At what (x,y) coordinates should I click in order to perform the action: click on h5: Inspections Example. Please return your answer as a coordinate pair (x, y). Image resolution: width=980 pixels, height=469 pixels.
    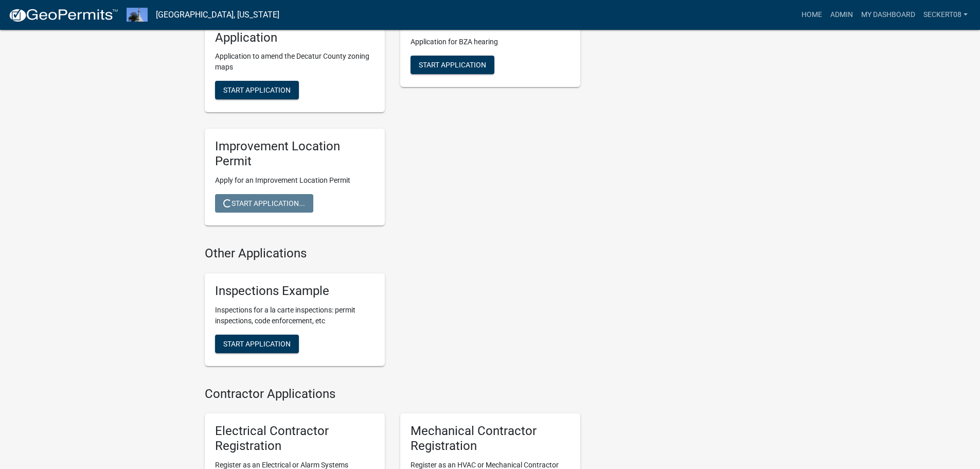
    Looking at the image, I should click on (295, 291).